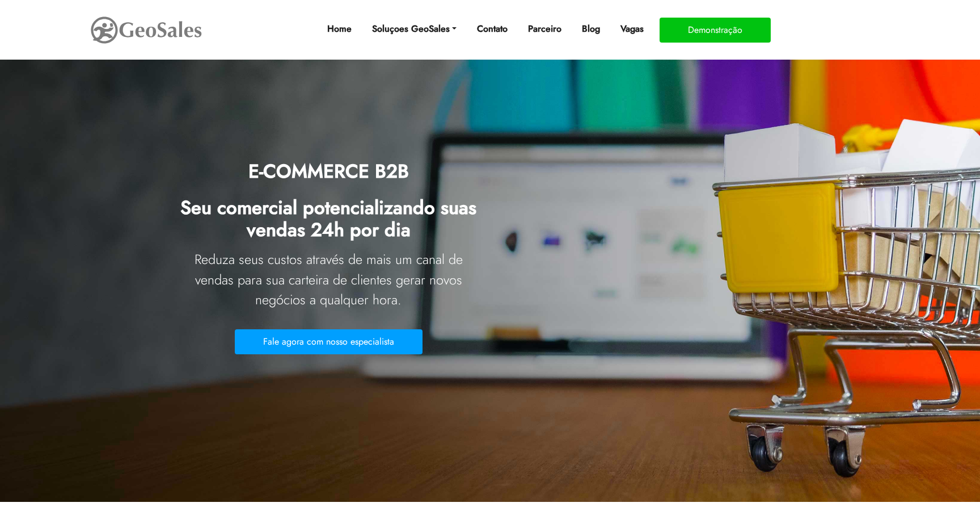 This screenshot has height=511, width=980. Describe the element at coordinates (146, 30) in the screenshot. I see `img: GeoSales` at that location.